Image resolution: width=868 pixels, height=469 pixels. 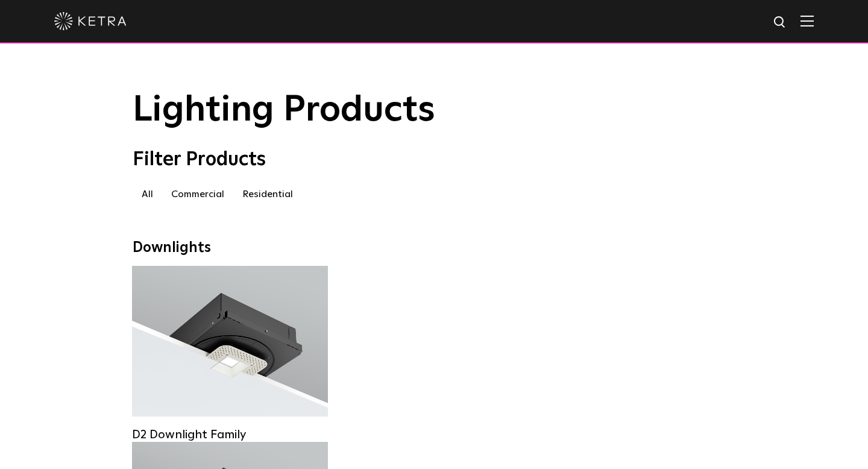 I want to click on span: Lighting Products, so click(x=283, y=110).